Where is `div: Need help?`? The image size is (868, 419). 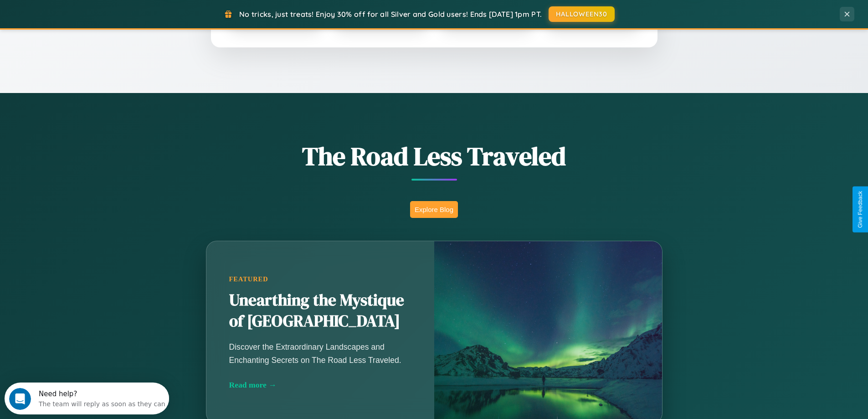 div: Need help? is located at coordinates (97, 12).